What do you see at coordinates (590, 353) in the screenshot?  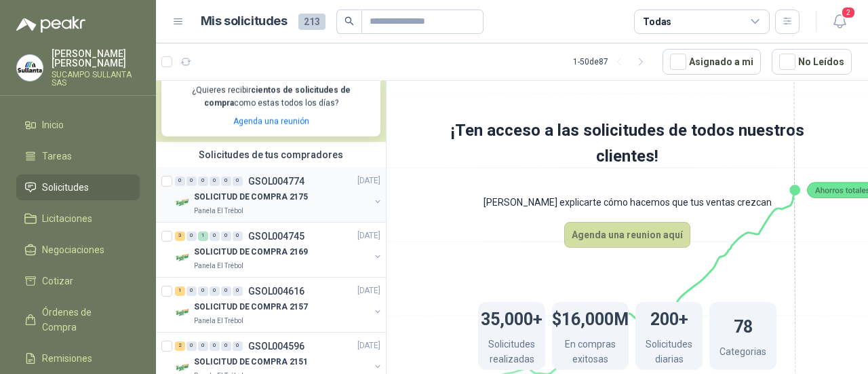 I see `p: En compras exitosas` at bounding box center [590, 353].